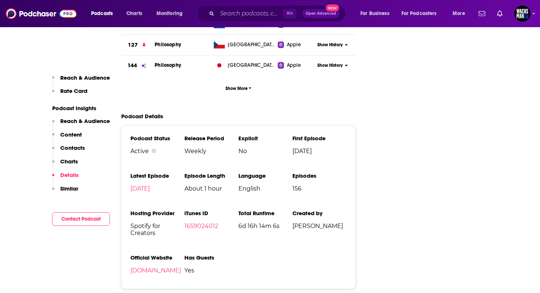 The image size is (540, 293). Describe the element at coordinates (157, 151) in the screenshot. I see `div: Active` at that location.